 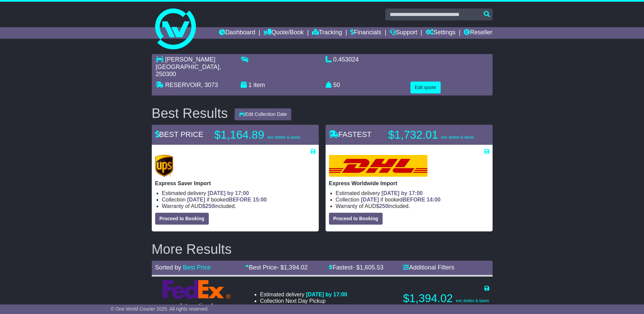 What do you see at coordinates (446, 299) in the screenshot?
I see `p: $1,394.02` at bounding box center [446, 299].